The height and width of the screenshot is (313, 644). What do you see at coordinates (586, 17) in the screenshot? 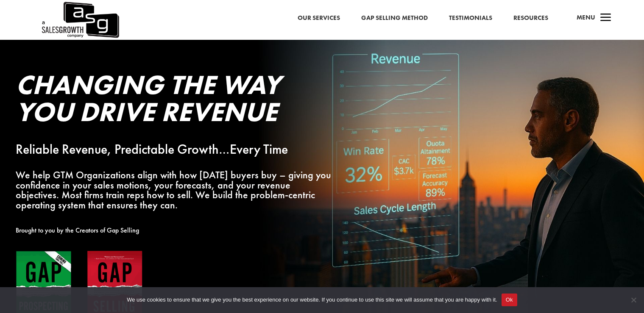
I see `span: Menu` at bounding box center [586, 17].